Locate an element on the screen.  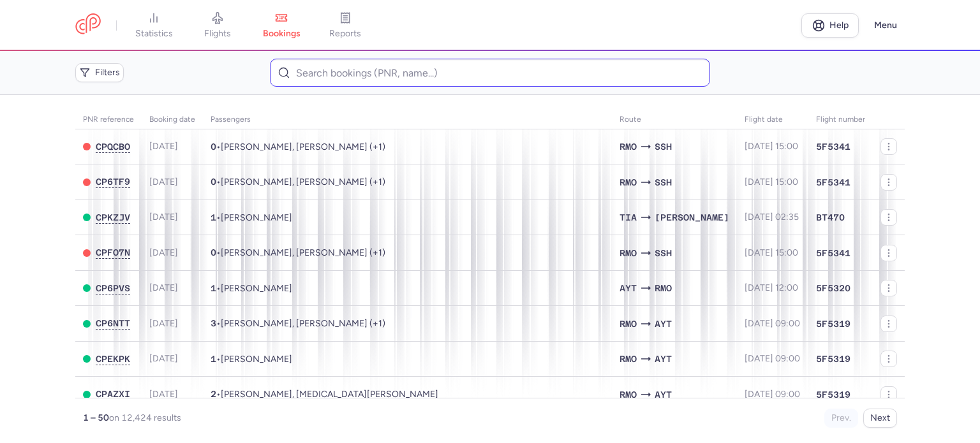
a: flights is located at coordinates (218, 25).